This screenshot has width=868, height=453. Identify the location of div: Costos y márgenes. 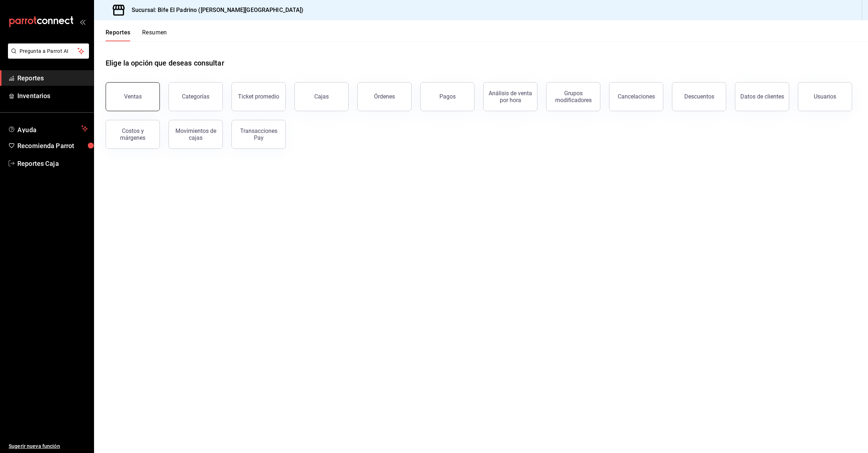
(133, 134).